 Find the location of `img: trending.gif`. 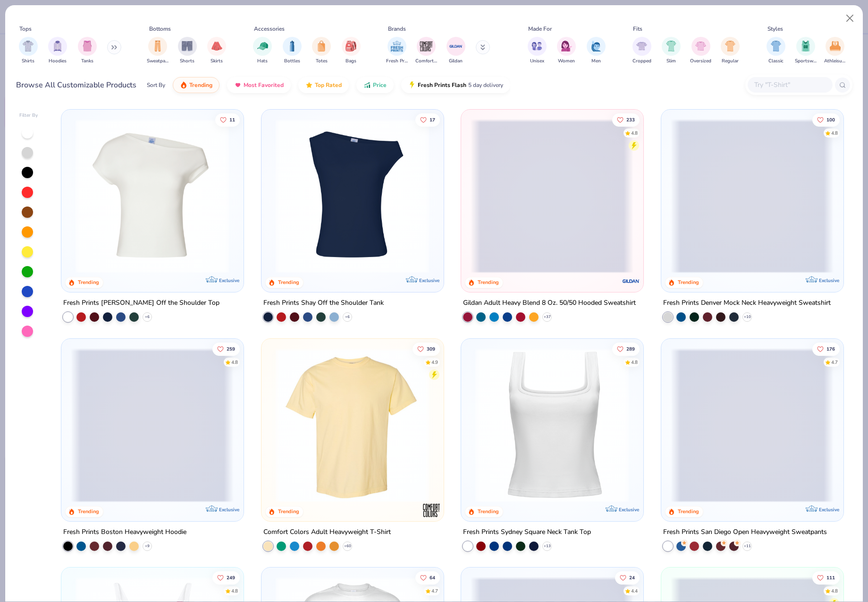

img: trending.gif is located at coordinates (183, 85).